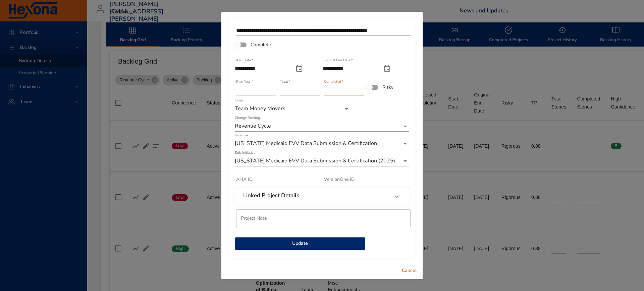 This screenshot has width=644, height=291. Describe the element at coordinates (322, 126) in the screenshot. I see `div: Revenue Cycle` at that location.